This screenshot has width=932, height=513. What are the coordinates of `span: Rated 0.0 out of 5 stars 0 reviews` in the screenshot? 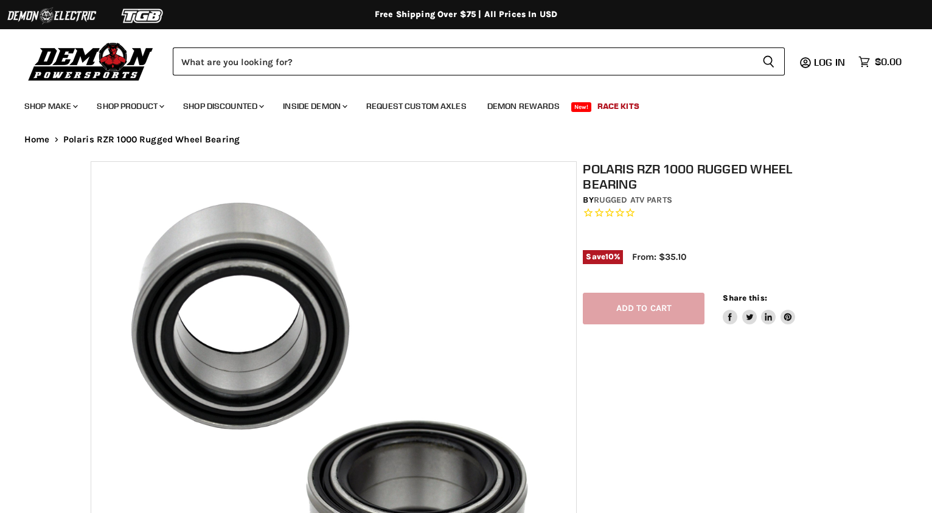 It's located at (716, 213).